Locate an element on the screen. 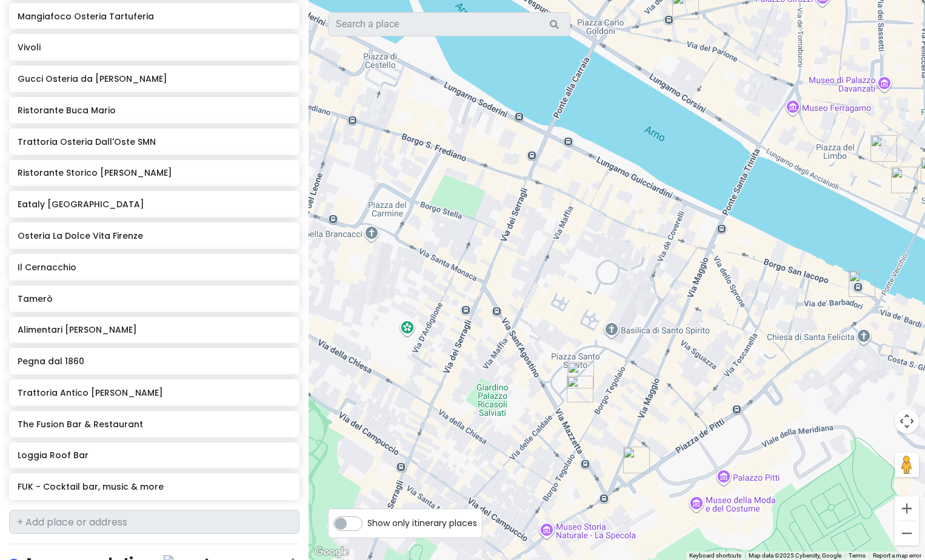 The image size is (925, 560). h6: FUK - Cocktail bar, music & more is located at coordinates (154, 487).